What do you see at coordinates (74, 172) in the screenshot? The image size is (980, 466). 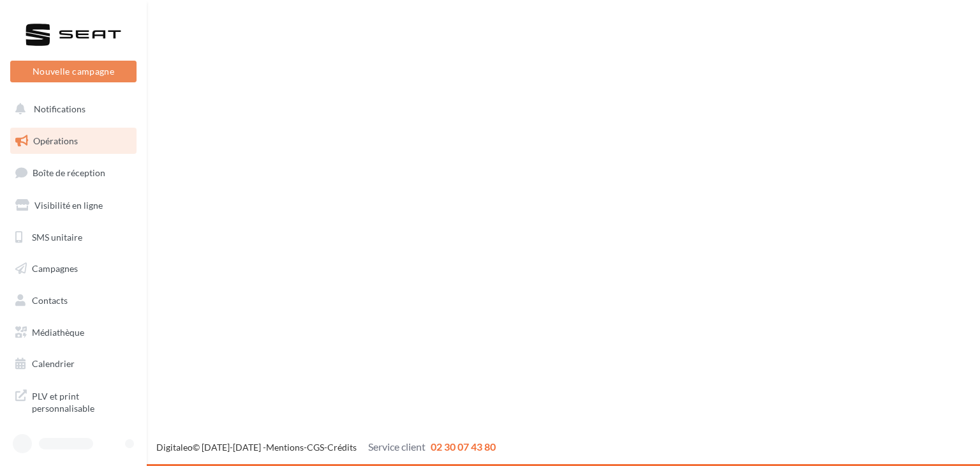 I see `a: Boîte de réception` at bounding box center [74, 172].